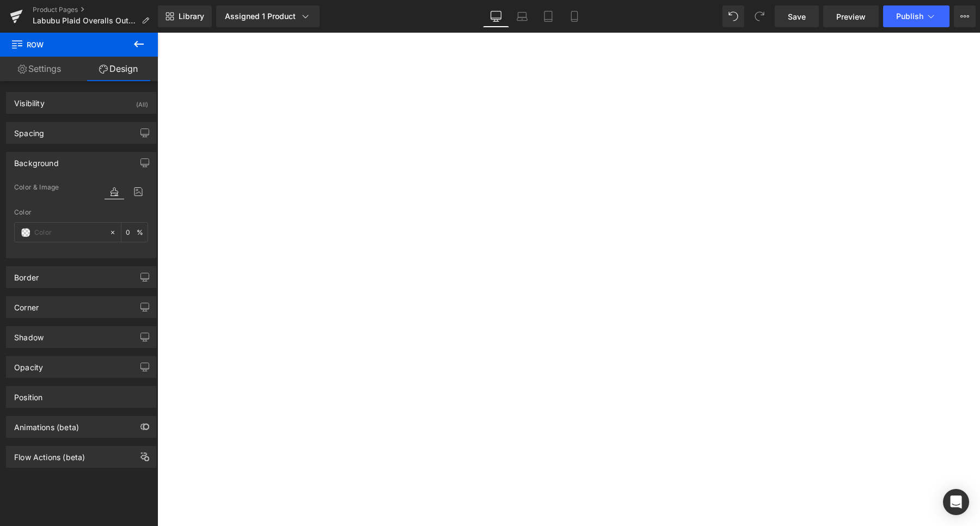  Describe the element at coordinates (956, 502) in the screenshot. I see `div: Open Intercom Messenger` at that location.